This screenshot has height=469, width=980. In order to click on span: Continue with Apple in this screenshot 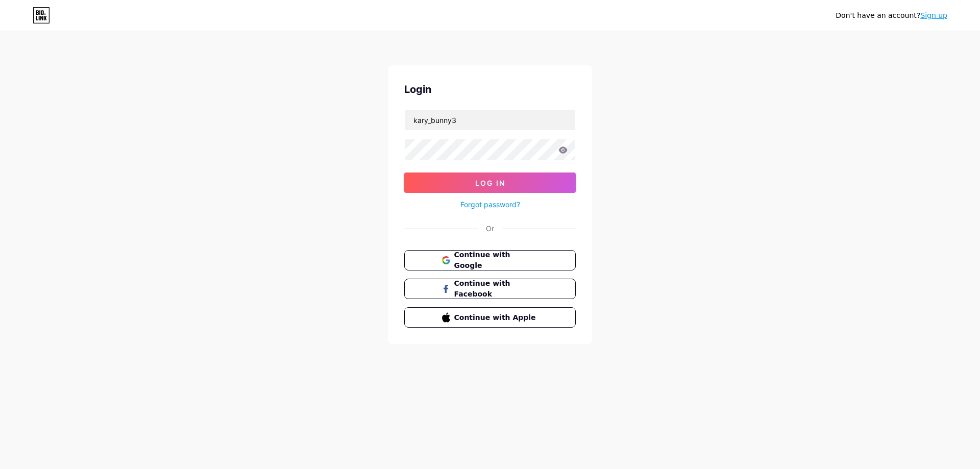, I will do `click(496, 318)`.